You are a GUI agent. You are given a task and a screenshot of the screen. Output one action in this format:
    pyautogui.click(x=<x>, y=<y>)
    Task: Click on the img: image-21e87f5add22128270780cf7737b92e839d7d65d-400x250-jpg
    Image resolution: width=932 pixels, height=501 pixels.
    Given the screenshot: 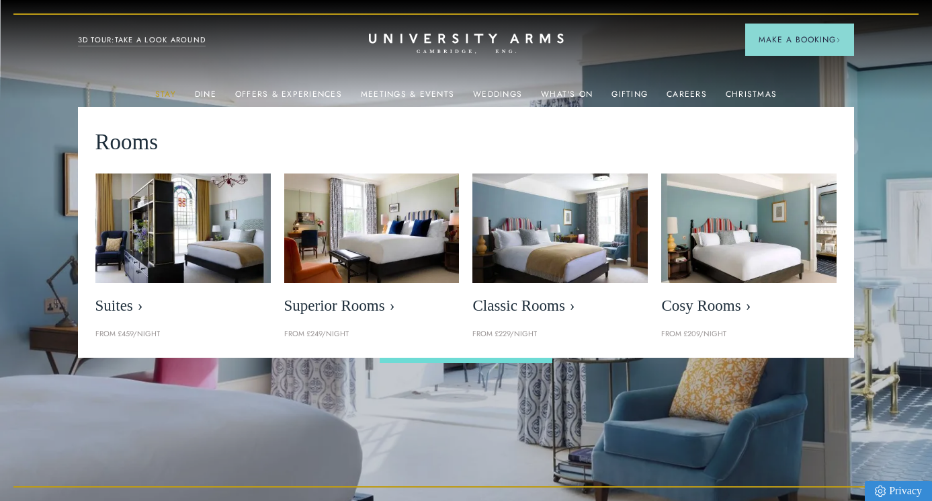 What is the action you would take?
    pyautogui.click(x=183, y=228)
    